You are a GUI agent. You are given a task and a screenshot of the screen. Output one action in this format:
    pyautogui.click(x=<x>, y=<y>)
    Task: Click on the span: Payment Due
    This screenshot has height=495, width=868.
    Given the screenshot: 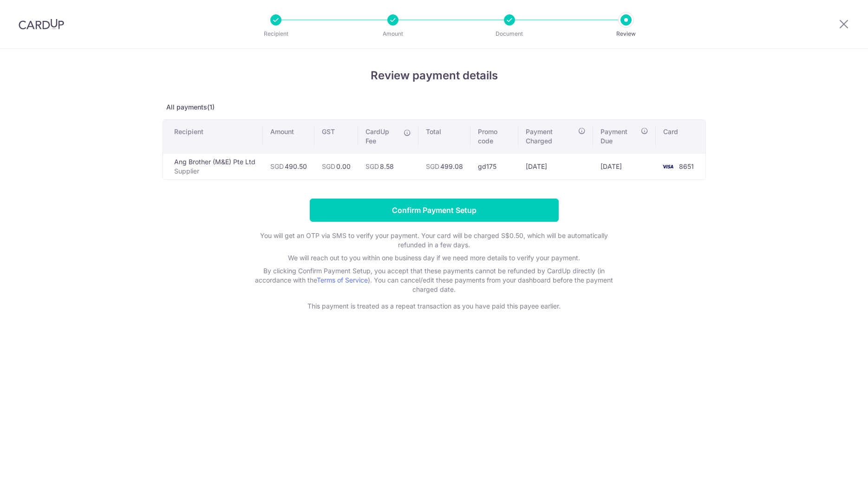 What is the action you would take?
    pyautogui.click(x=619, y=136)
    